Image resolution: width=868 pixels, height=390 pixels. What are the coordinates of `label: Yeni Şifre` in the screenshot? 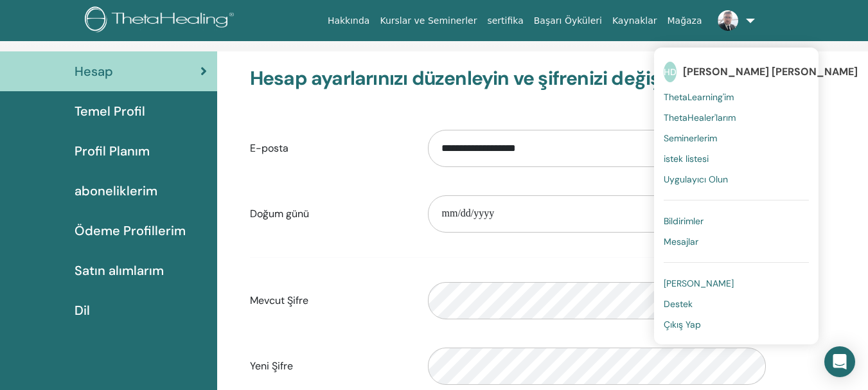 It's located at (329, 366).